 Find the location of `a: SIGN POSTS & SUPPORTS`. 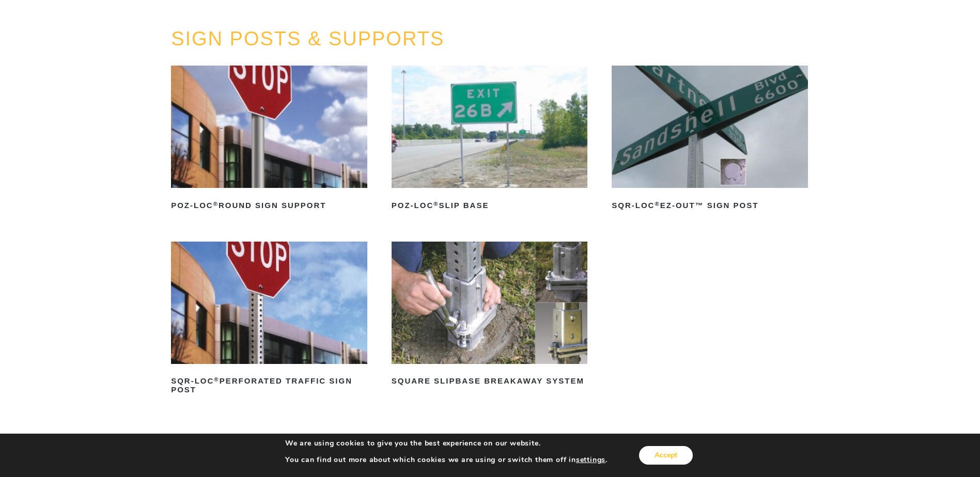

a: SIGN POSTS & SUPPORTS is located at coordinates (307, 39).